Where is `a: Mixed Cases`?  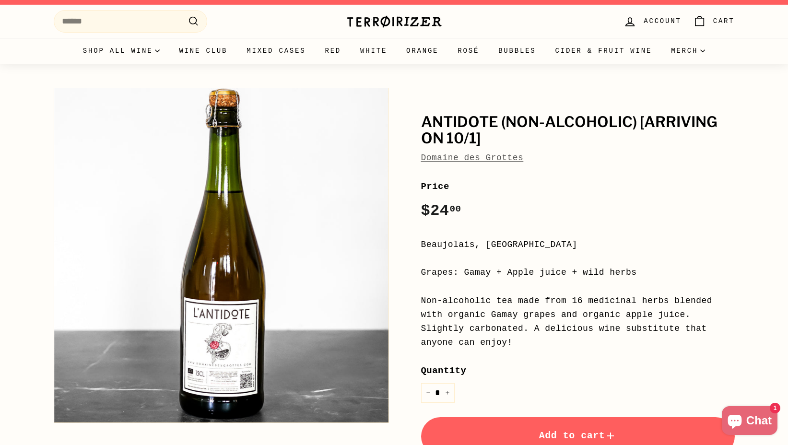
a: Mixed Cases is located at coordinates (276, 51).